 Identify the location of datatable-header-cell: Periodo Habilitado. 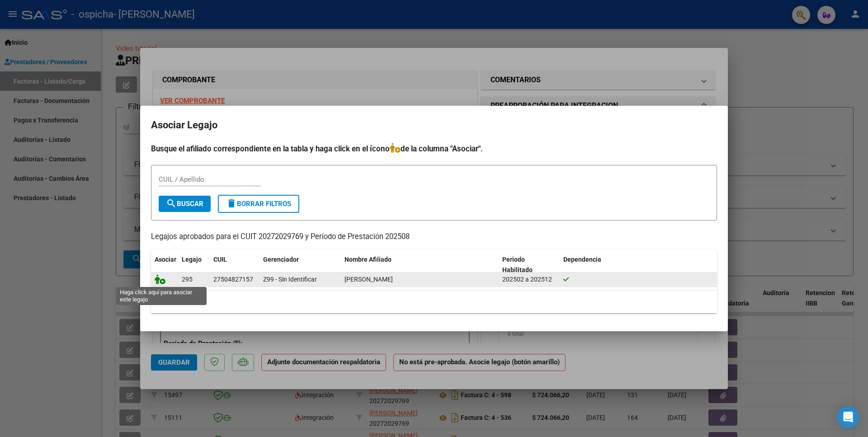
(529, 265).